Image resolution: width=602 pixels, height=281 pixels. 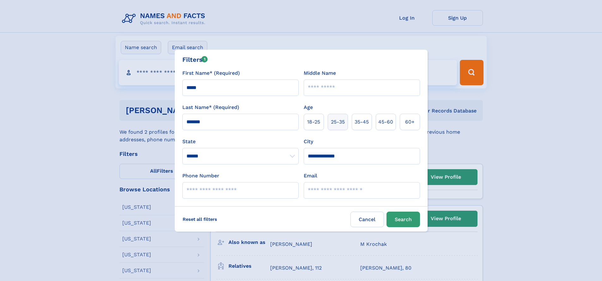 What do you see at coordinates (314, 122) in the screenshot?
I see `span: 18‑25` at bounding box center [314, 122].